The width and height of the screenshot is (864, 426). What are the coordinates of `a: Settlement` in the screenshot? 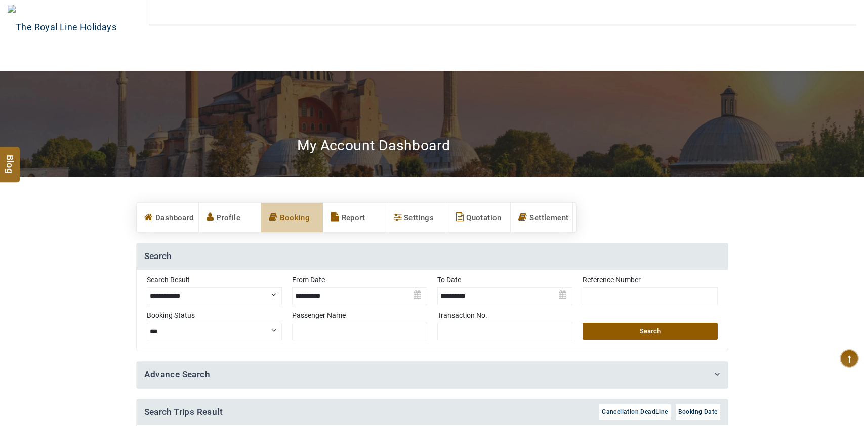 It's located at (542, 218).